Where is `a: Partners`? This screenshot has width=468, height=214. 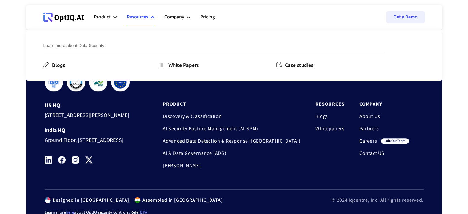
a: Partners is located at coordinates (384, 129).